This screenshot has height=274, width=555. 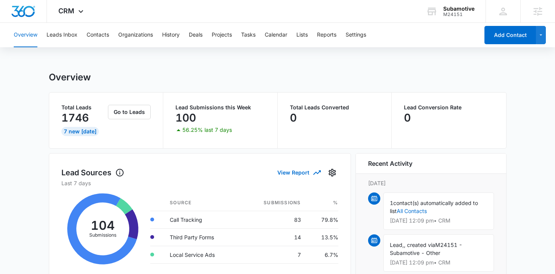 I want to click on button: Leads Inbox, so click(x=62, y=35).